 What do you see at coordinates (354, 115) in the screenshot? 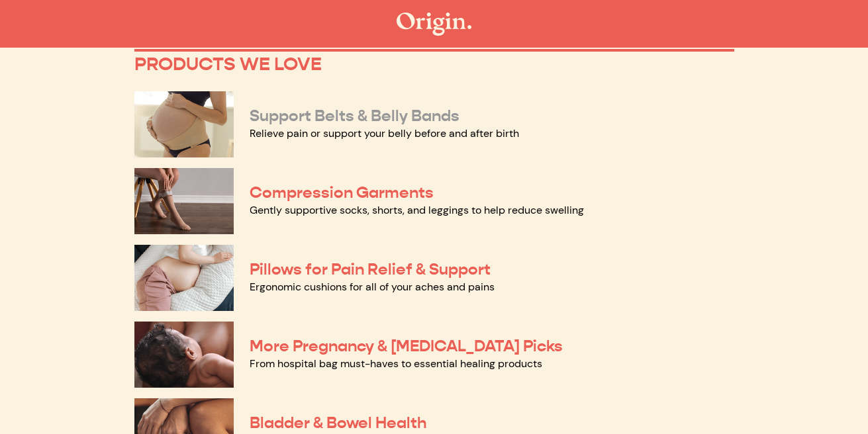
I see `a: Support Belts & Belly Bands` at bounding box center [354, 115].